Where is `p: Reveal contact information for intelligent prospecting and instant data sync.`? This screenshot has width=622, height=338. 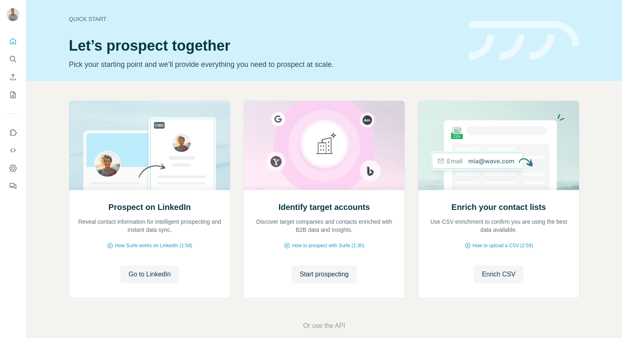 p: Reveal contact information for intelligent prospecting and instant data sync. is located at coordinates (149, 225).